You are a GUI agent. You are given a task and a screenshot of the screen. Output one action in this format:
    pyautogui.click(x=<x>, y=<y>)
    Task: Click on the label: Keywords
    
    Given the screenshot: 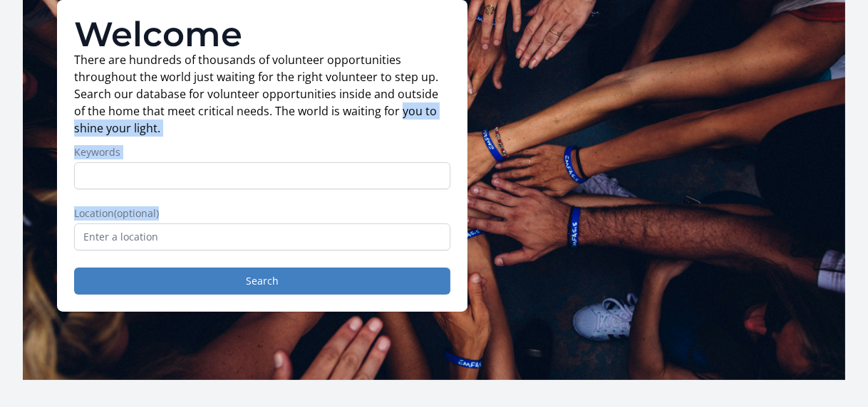 What is the action you would take?
    pyautogui.click(x=263, y=152)
    